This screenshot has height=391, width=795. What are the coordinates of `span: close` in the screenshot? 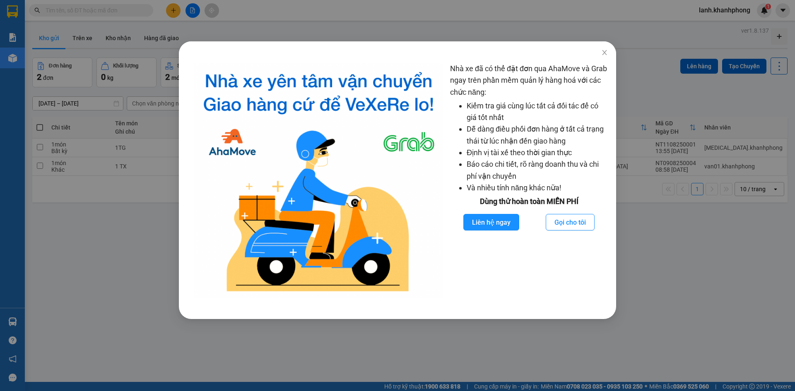 It's located at (605, 53).